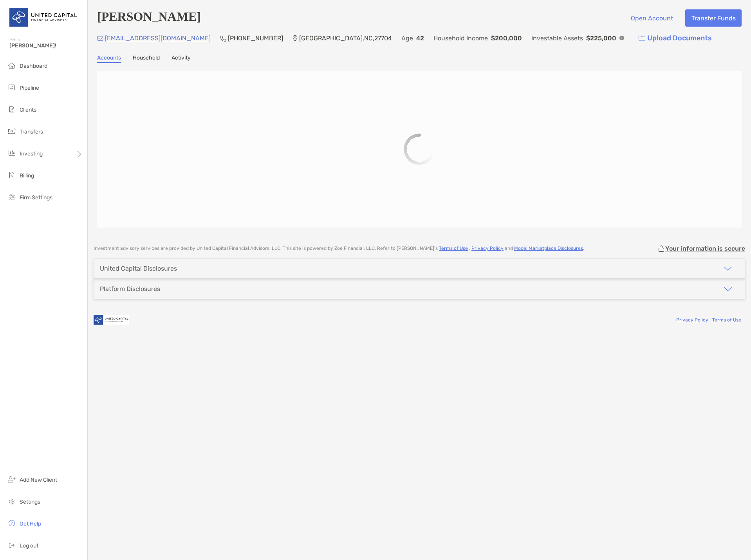  I want to click on span: Transfers, so click(31, 131).